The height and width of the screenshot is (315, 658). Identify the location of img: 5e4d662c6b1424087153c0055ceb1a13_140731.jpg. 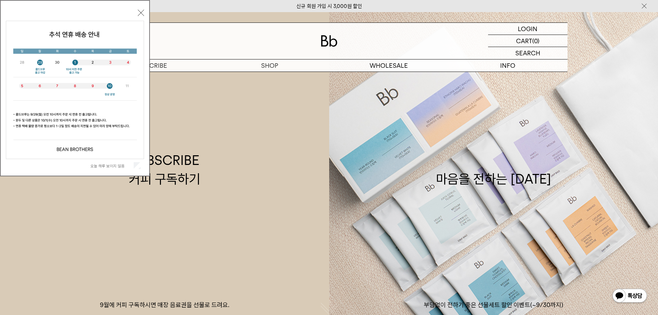
(75, 90).